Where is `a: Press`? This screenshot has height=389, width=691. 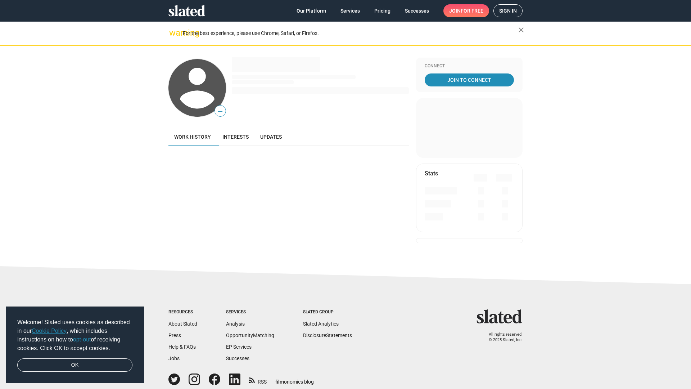 a: Press is located at coordinates (175, 335).